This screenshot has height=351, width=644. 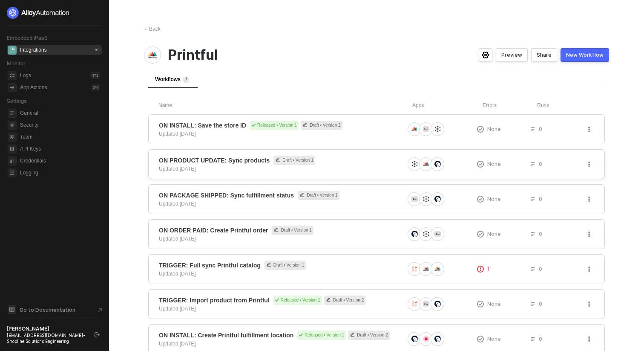 What do you see at coordinates (12, 125) in the screenshot?
I see `span: security` at bounding box center [12, 125].